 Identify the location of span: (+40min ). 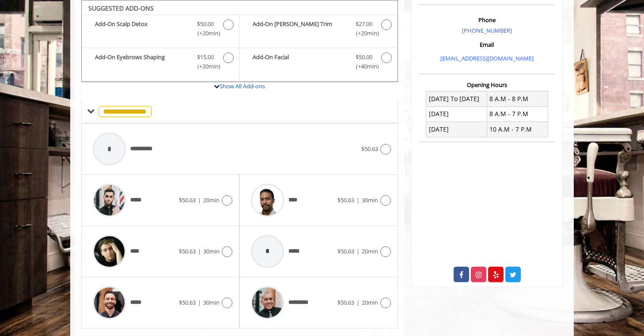
(363, 66).